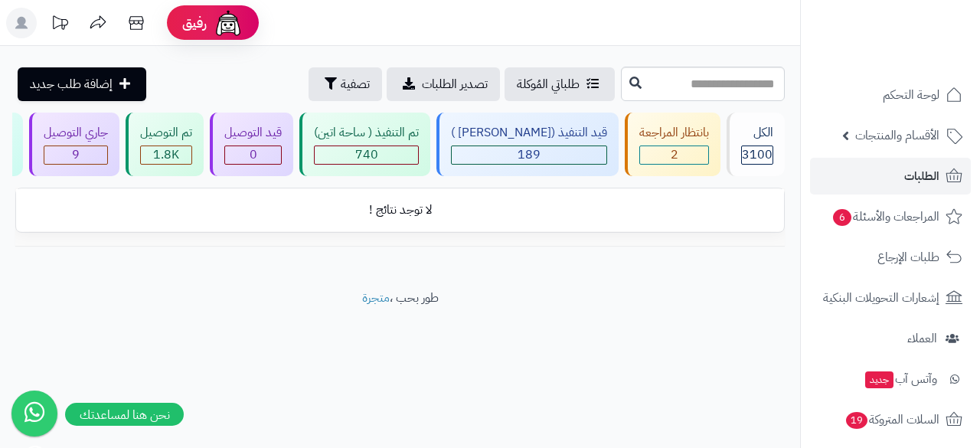  What do you see at coordinates (82, 84) in the screenshot?
I see `a: إضافة طلب جديد` at bounding box center [82, 84].